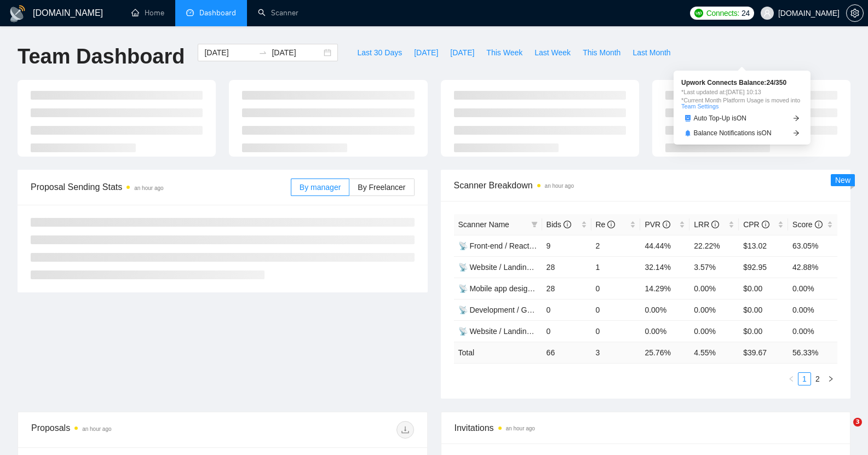  What do you see at coordinates (742, 119) in the screenshot?
I see `a: robotAuto Top-Up isONarrow-right` at bounding box center [742, 119].